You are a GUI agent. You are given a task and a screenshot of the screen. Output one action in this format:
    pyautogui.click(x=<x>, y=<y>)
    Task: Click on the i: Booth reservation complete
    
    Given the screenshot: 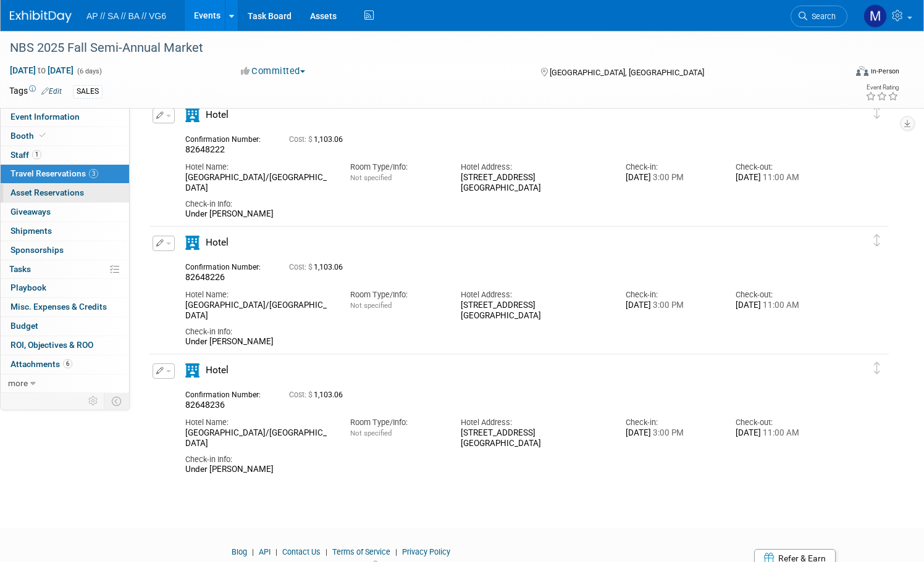 What is the action you would take?
    pyautogui.click(x=42, y=135)
    